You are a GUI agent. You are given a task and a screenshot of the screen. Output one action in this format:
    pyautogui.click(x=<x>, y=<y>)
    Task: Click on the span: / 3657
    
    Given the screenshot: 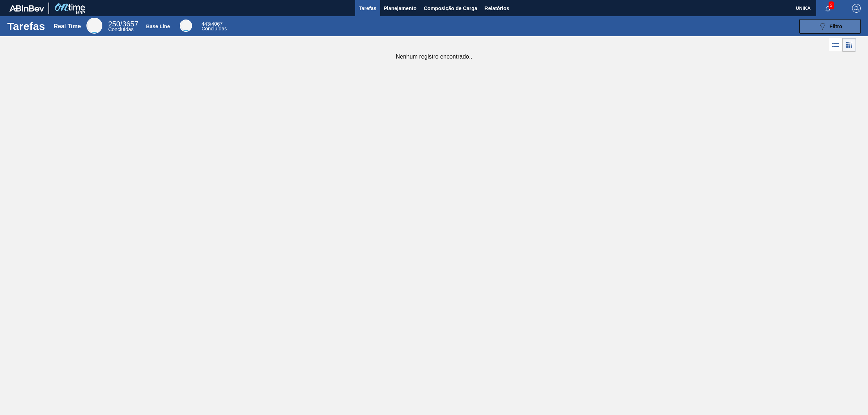 What is the action you would take?
    pyautogui.click(x=123, y=24)
    